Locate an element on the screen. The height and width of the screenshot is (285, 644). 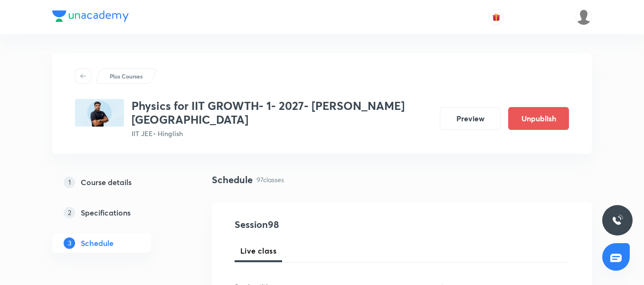
img: avatar is located at coordinates (496, 17).